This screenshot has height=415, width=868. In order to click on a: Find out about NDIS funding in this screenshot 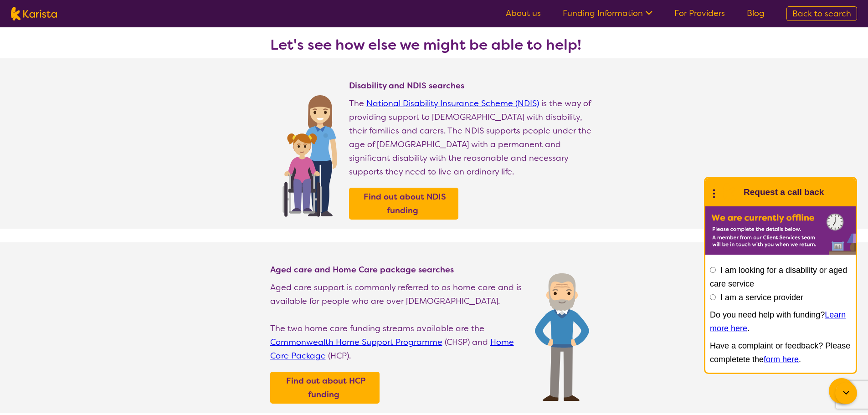, I will do `click(403, 204)`.